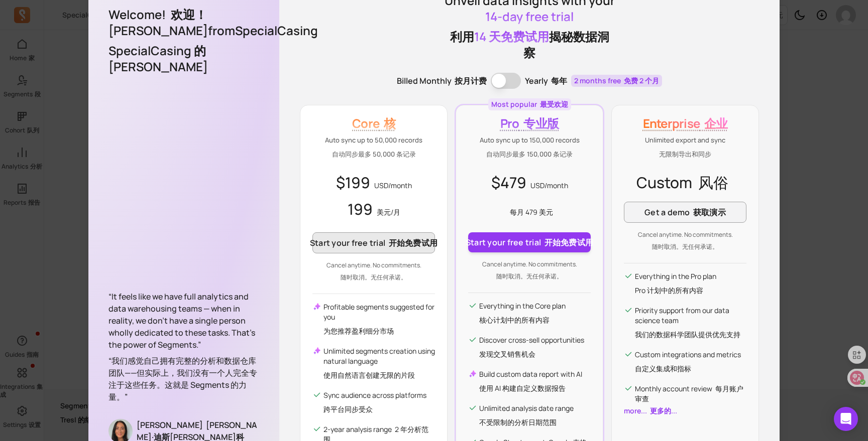 The width and height of the screenshot is (868, 441). Describe the element at coordinates (508, 354) in the screenshot. I see `font: 发现交叉销售机会` at that location.